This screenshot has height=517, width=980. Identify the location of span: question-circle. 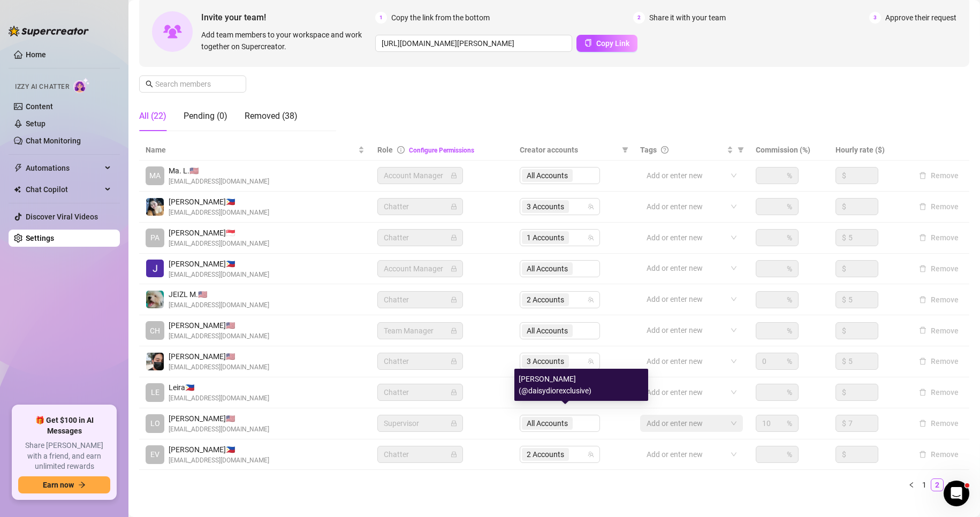
(665, 150).